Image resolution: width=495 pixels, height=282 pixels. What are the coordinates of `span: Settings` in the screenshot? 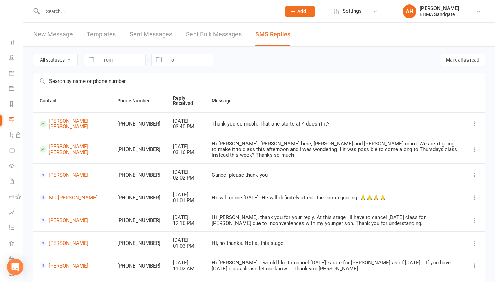 It's located at (352, 11).